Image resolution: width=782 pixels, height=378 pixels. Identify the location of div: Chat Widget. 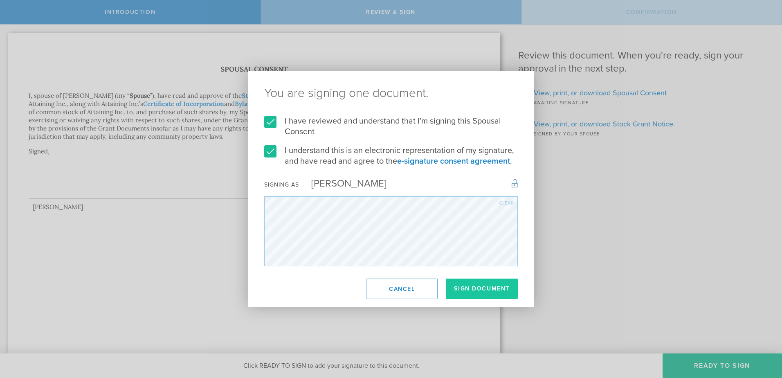
(762, 334).